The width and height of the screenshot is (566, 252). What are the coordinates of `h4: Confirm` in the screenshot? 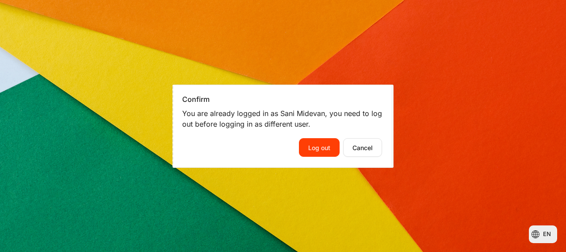 It's located at (196, 99).